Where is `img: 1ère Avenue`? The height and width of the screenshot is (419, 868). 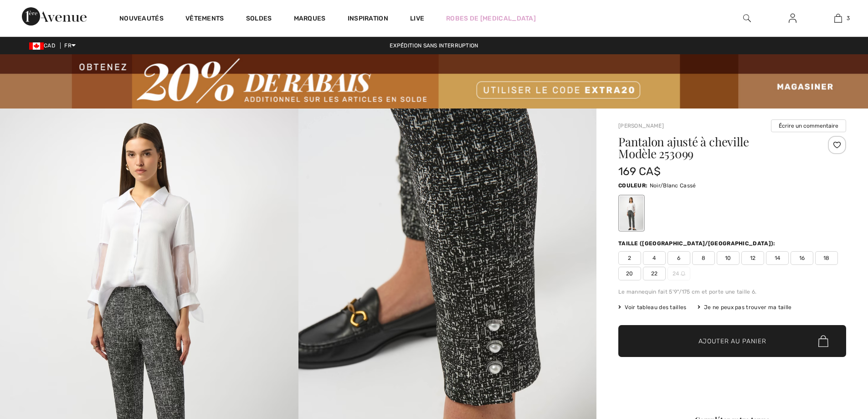 img: 1ère Avenue is located at coordinates (54, 17).